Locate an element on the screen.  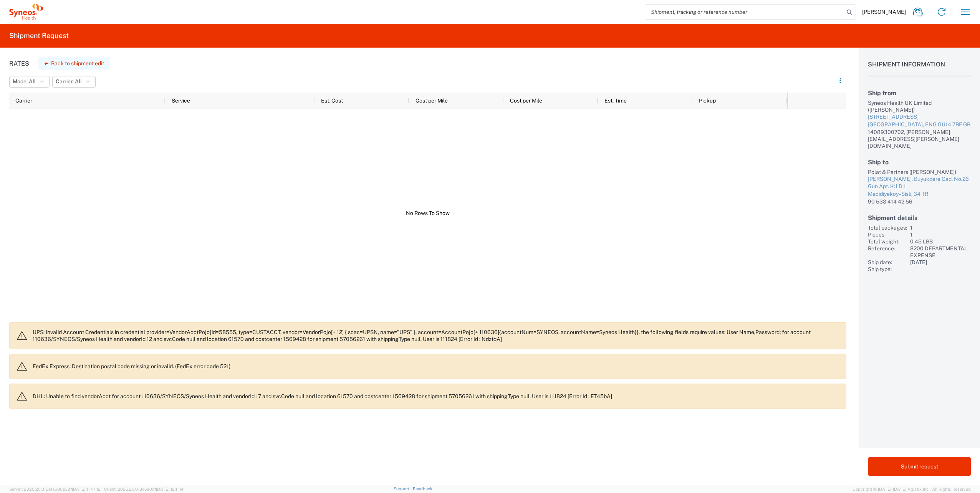
p: FedEx Express: Destination postal code missing or invalid. (FedEx error code 521) is located at coordinates (436, 367).